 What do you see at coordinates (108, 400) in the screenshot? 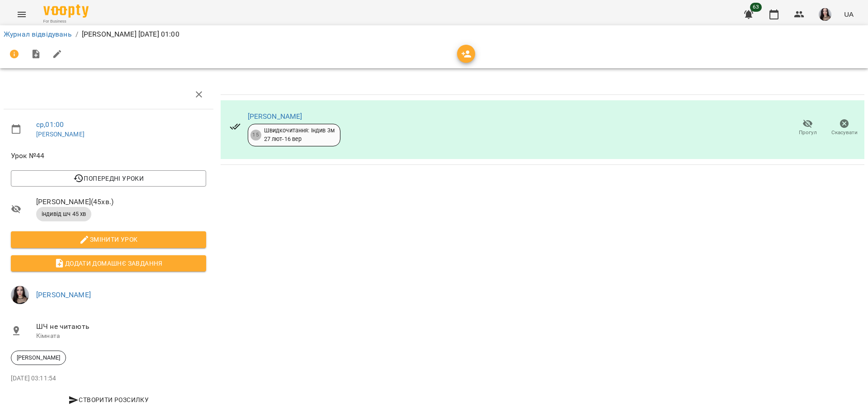
I see `span: Створити розсилку` at bounding box center [108, 400].